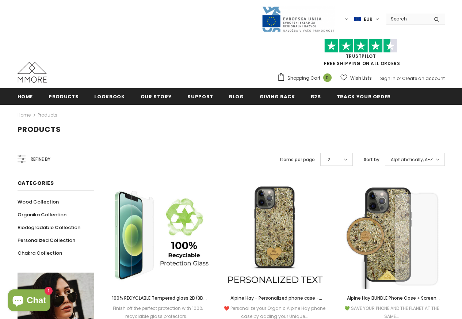 Image resolution: width=462 pixels, height=319 pixels. I want to click on span: Alphabetically, A-Z, so click(411, 159).